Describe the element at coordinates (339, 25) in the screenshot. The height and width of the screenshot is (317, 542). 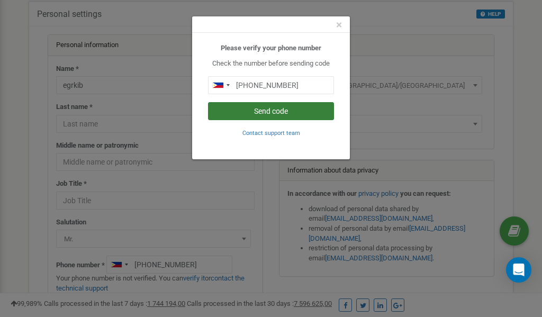
I see `button: Close` at that location.